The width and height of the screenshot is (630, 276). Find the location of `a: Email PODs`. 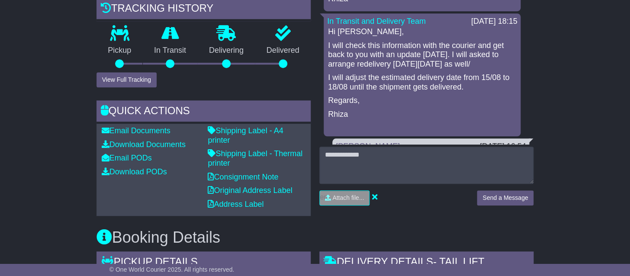

a: Email PODs is located at coordinates (127, 158).